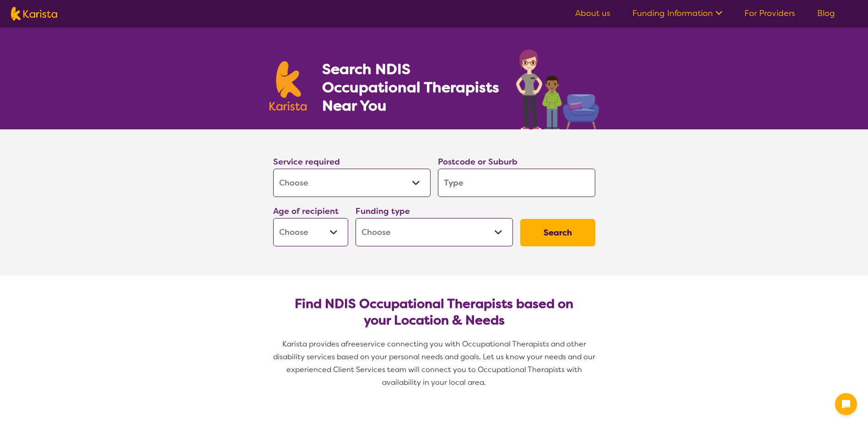 The height and width of the screenshot is (426, 868). What do you see at coordinates (435, 312) in the screenshot?
I see `h2: Find NDIS Occupational Therapists based on your Location & Needs` at bounding box center [435, 312].